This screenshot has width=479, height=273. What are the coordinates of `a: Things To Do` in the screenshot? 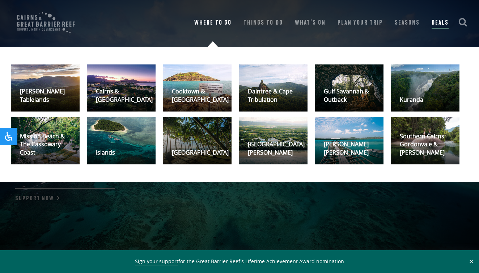 It's located at (263, 23).